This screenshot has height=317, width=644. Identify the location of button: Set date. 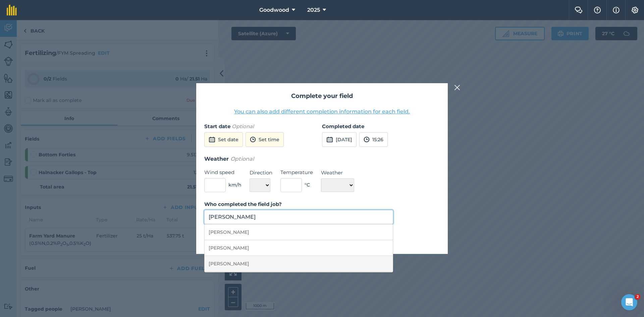
(224, 140).